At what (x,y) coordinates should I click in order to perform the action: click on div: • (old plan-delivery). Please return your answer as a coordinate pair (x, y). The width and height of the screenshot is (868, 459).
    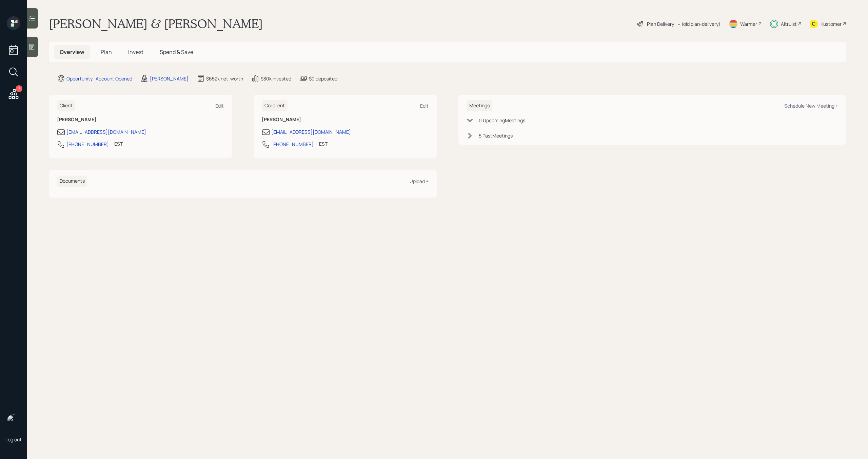
    Looking at the image, I should click on (699, 24).